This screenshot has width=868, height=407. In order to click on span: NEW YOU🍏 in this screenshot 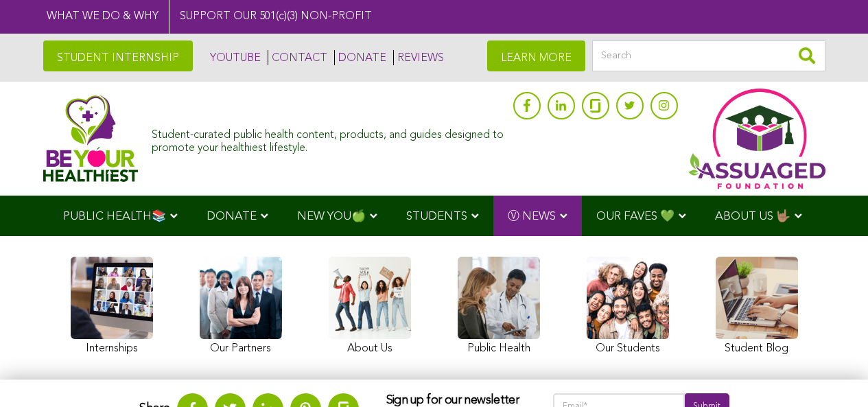, I will do `click(331, 216)`.